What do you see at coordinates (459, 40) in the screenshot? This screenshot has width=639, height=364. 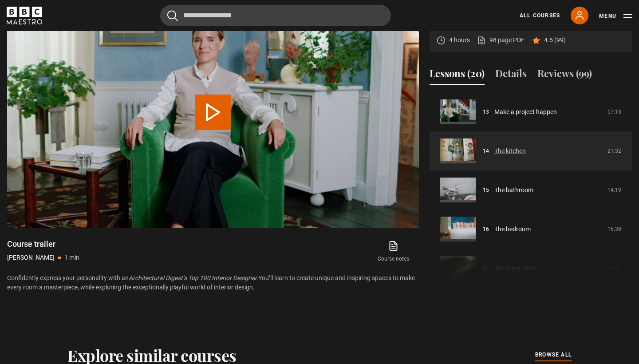 I see `p: 4 hours` at bounding box center [459, 40].